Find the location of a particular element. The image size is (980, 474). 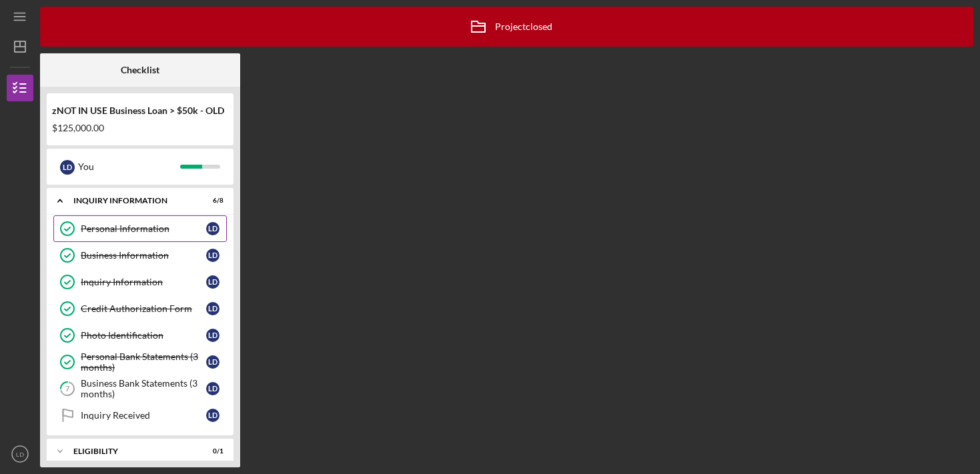

a: Business InformationLD is located at coordinates (140, 256).